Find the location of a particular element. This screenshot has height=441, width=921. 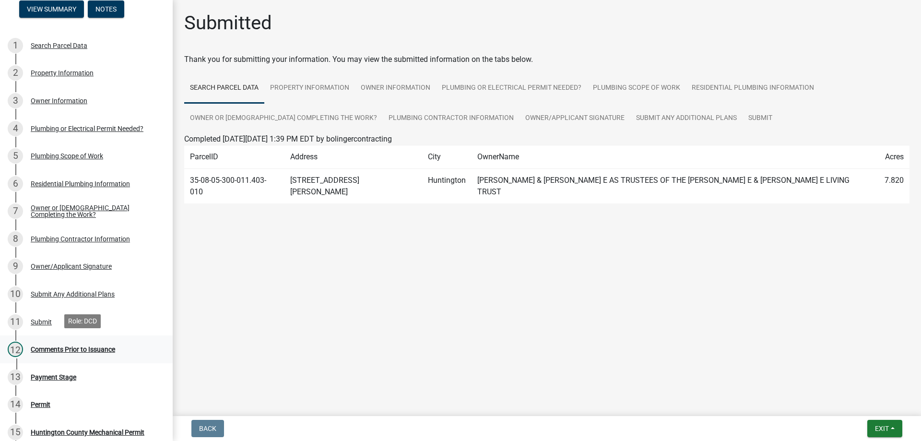

a: Property Information is located at coordinates (309, 88).